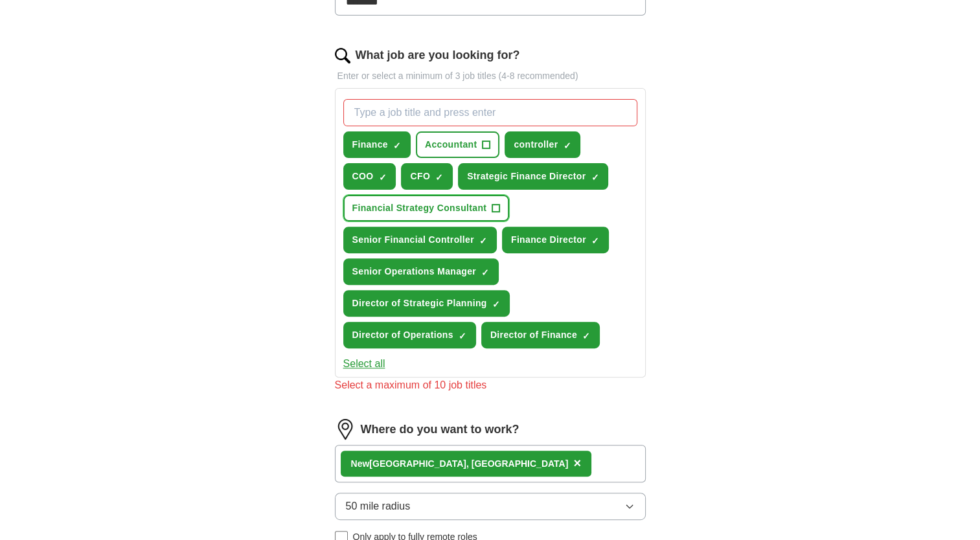 The height and width of the screenshot is (540, 980). What do you see at coordinates (534, 177) in the screenshot?
I see `button: Strategic Finance Director✓` at bounding box center [534, 177].